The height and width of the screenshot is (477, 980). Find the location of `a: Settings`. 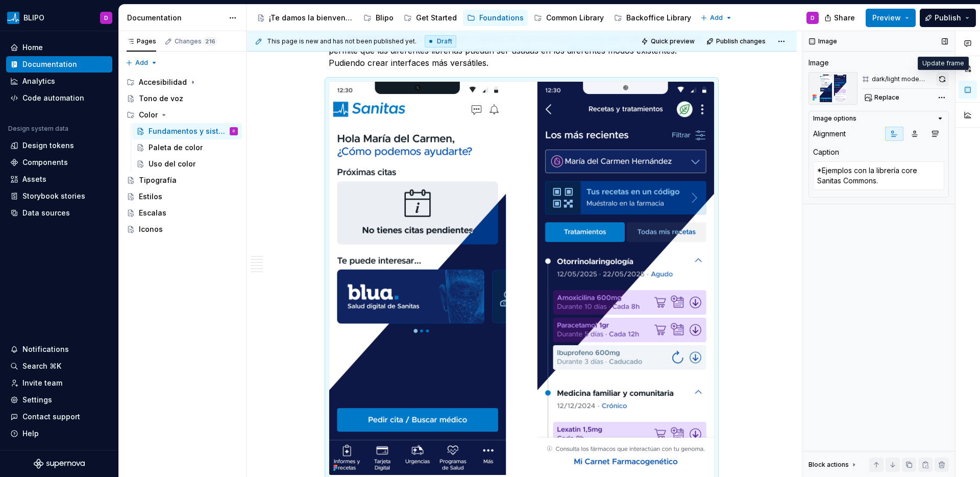

a: Settings is located at coordinates (59, 400).